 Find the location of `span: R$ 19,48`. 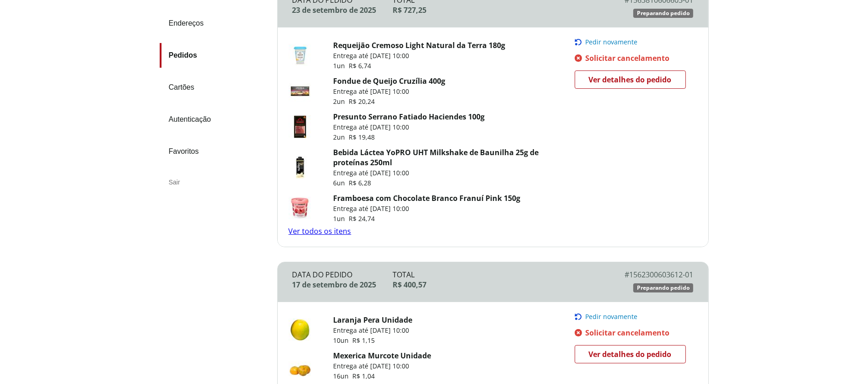

span: R$ 19,48 is located at coordinates (362, 137).